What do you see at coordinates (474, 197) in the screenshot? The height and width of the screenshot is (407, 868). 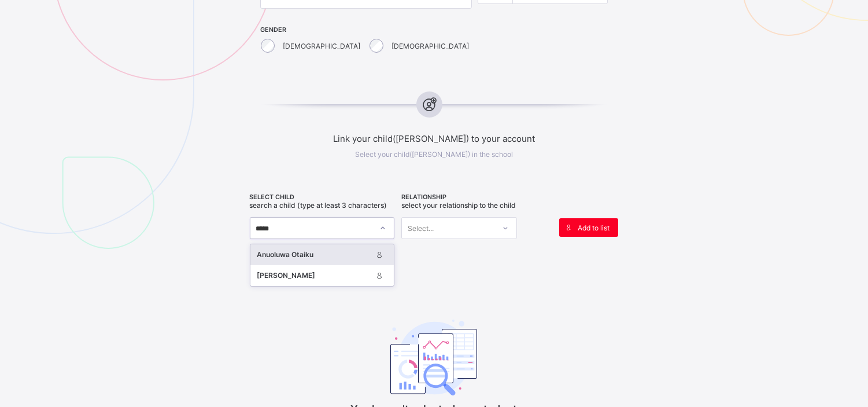 I see `span: RELATIONSHIP` at bounding box center [474, 197].